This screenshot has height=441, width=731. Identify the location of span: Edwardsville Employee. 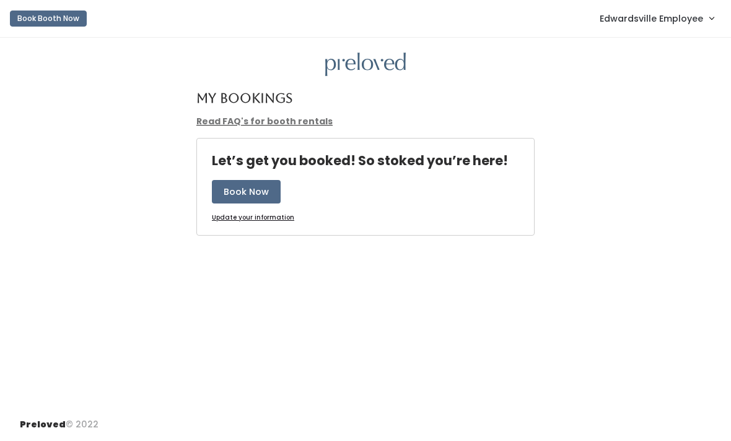
(651, 19).